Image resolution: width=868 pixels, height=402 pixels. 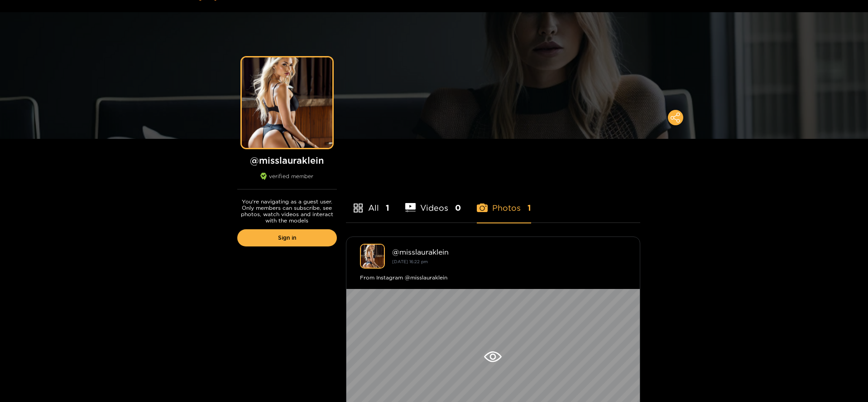 What do you see at coordinates (457, 208) in the screenshot?
I see `span: 0` at bounding box center [457, 208].